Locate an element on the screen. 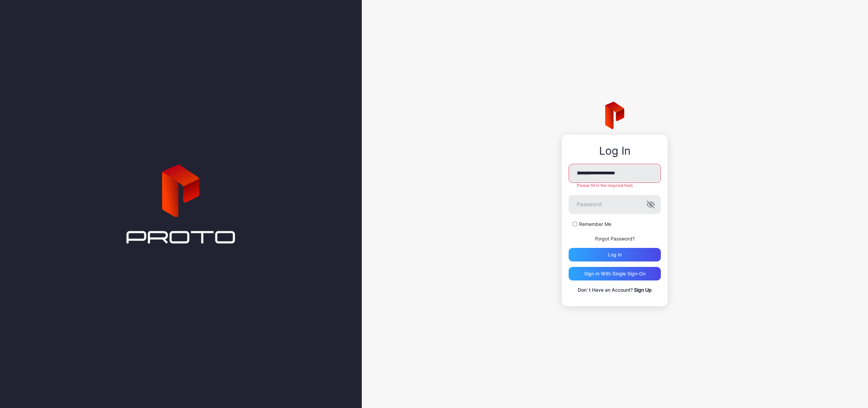 The width and height of the screenshot is (868, 408). a: Forgot Password? is located at coordinates (615, 238).